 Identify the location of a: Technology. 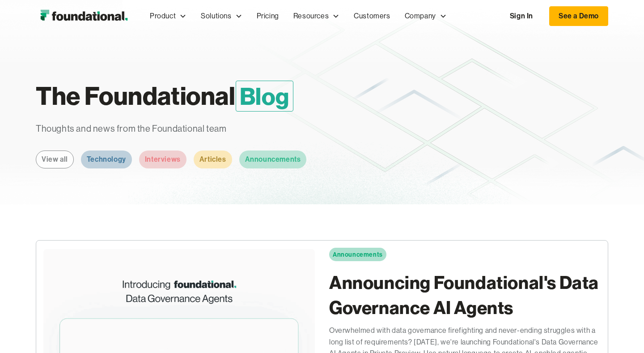
(106, 159).